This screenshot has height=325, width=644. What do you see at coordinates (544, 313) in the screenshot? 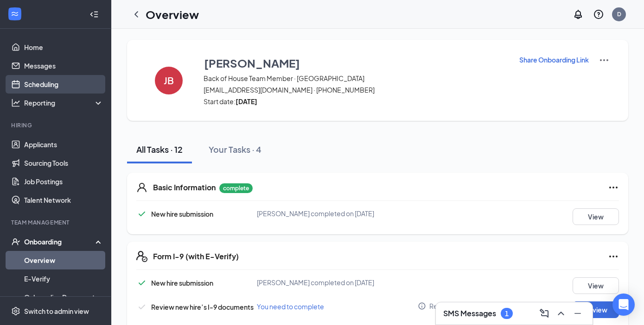
I see `svg: ComposeMessage` at bounding box center [544, 313].